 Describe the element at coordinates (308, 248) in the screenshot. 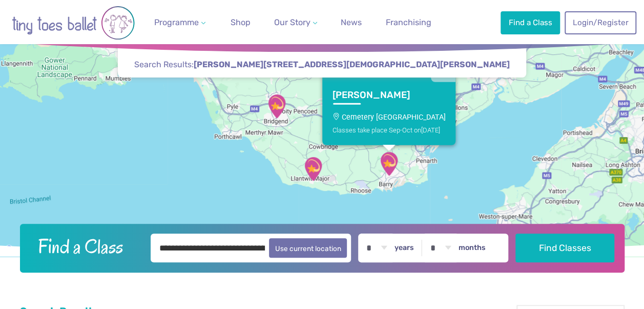

I see `button: Use current location` at that location.